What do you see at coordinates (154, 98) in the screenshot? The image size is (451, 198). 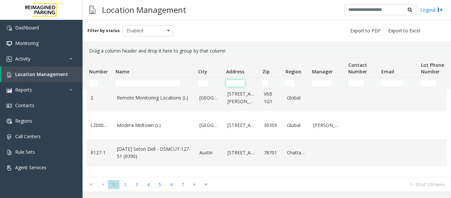 I see `a: Remote Monitoring Locations (L)` at bounding box center [154, 98].